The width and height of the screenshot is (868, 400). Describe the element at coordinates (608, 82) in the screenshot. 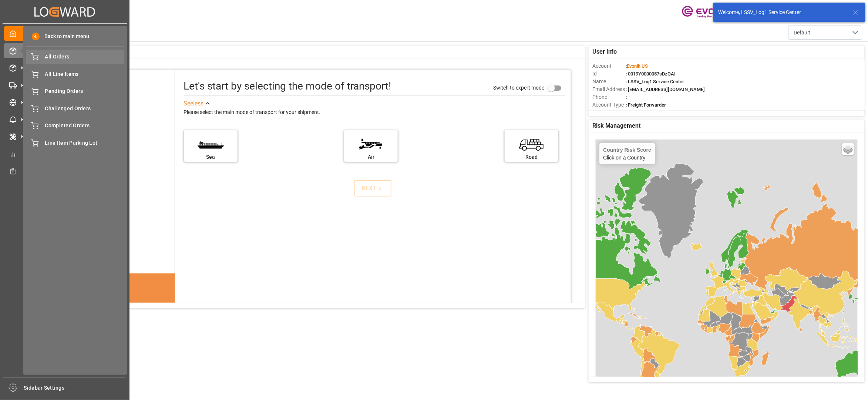

I see `span: Name` at that location.